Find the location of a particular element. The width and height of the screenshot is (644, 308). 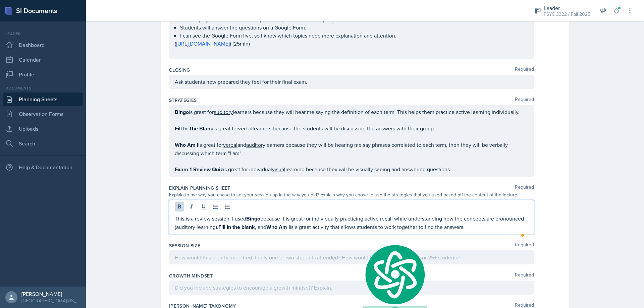

div: PSYC 3322 / Fall 2025 is located at coordinates (567, 14).